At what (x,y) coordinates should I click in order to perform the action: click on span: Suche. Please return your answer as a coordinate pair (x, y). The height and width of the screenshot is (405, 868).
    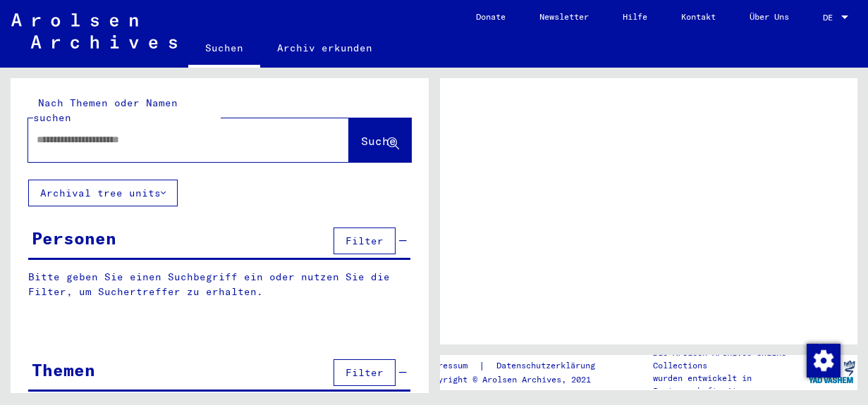
    Looking at the image, I should click on (379, 141).